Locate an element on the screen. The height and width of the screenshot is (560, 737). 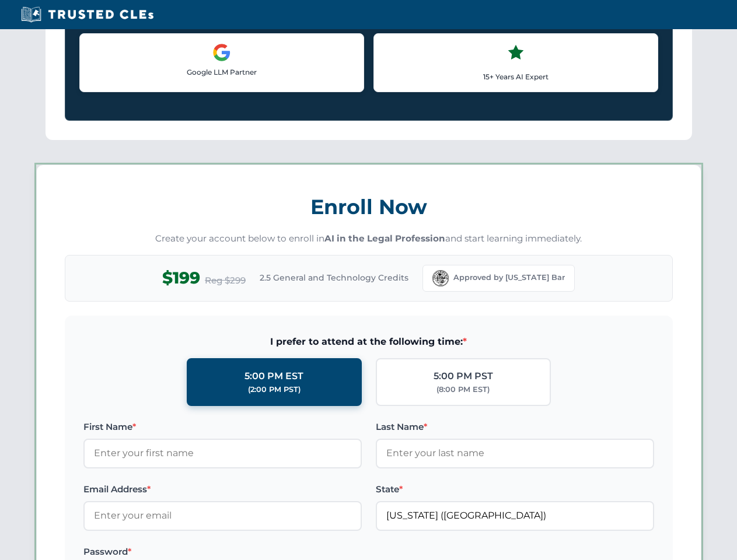
input: Enter your last name is located at coordinates (514, 453).